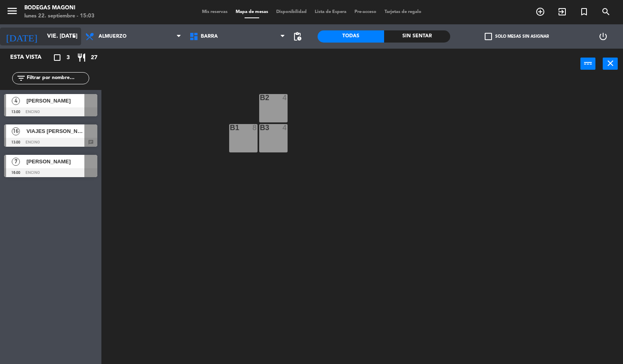 The height and width of the screenshot is (364, 623). I want to click on i: close, so click(610, 63).